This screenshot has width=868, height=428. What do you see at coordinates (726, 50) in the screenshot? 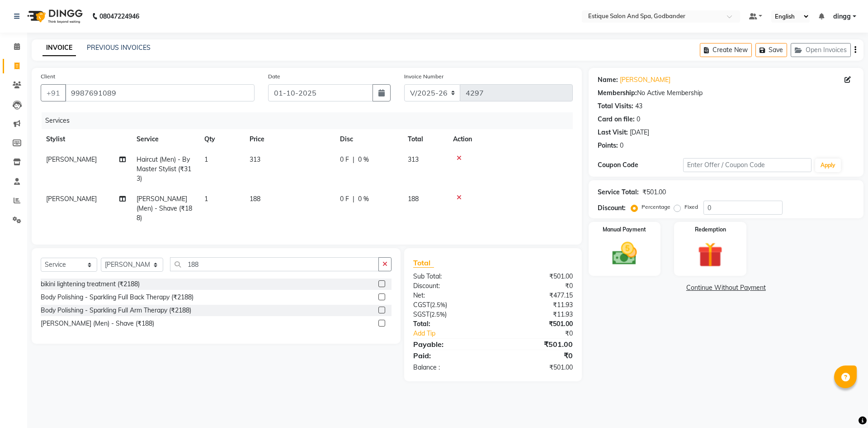
I see `button: Create New` at bounding box center [726, 50].